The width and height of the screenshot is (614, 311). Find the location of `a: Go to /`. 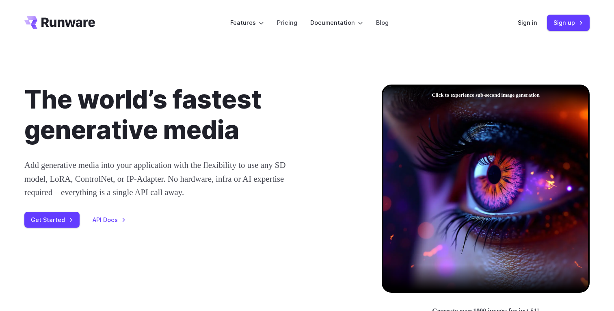

a: Go to / is located at coordinates (60, 22).